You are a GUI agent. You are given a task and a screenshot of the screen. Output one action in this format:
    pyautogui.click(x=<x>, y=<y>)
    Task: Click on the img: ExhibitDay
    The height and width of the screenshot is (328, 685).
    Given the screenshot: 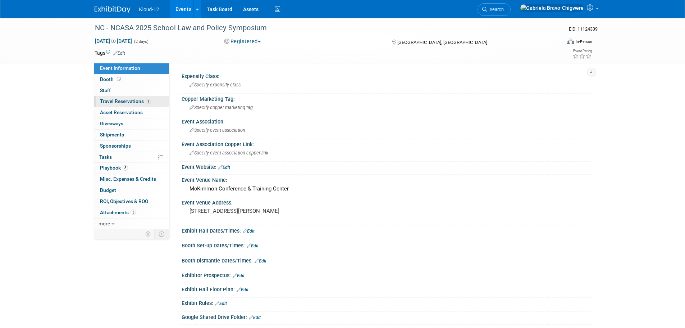 What is the action you would take?
    pyautogui.click(x=113, y=10)
    